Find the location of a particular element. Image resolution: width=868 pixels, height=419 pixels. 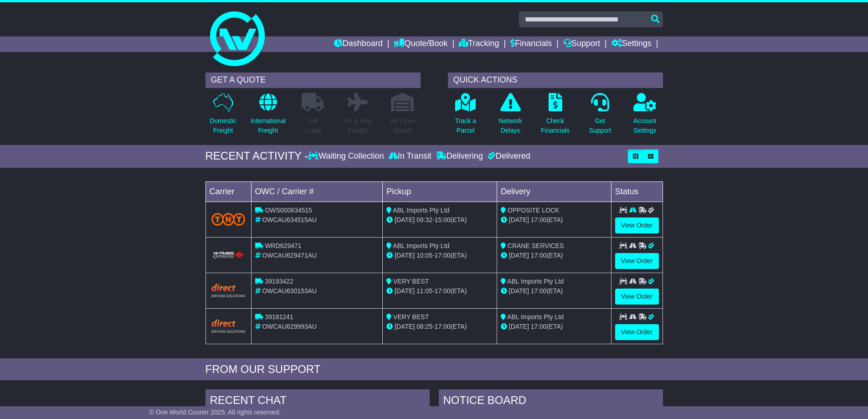

p: Network Delays is located at coordinates (510, 126).